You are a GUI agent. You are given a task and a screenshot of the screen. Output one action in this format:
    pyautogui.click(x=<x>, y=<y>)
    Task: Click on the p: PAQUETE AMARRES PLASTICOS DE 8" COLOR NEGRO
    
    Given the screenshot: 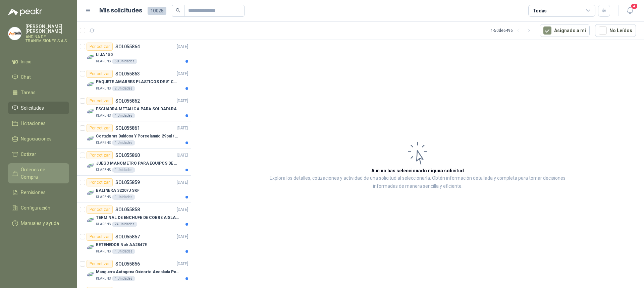 What is the action you would take?
    pyautogui.click(x=137, y=82)
    